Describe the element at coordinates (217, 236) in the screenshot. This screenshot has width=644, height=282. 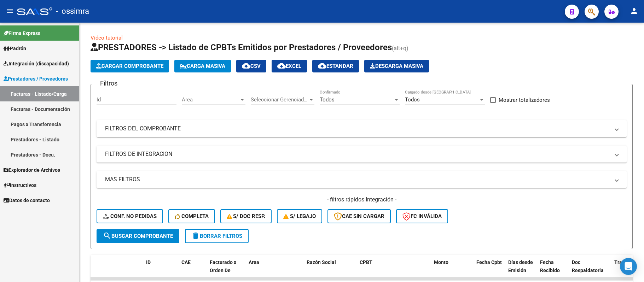
I see `span: Borrar Filtros` at that location.